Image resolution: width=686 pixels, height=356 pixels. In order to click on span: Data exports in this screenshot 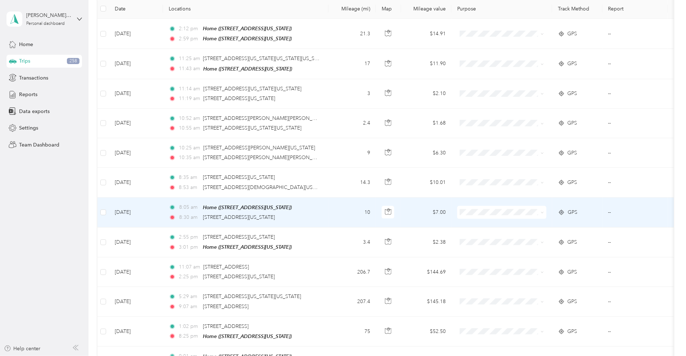, I will do `click(34, 111)`.